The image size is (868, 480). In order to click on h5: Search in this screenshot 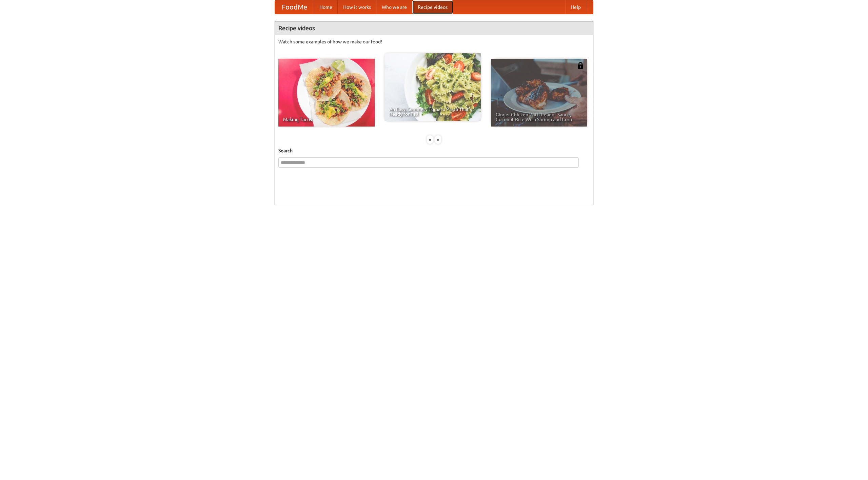, I will do `click(434, 151)`.